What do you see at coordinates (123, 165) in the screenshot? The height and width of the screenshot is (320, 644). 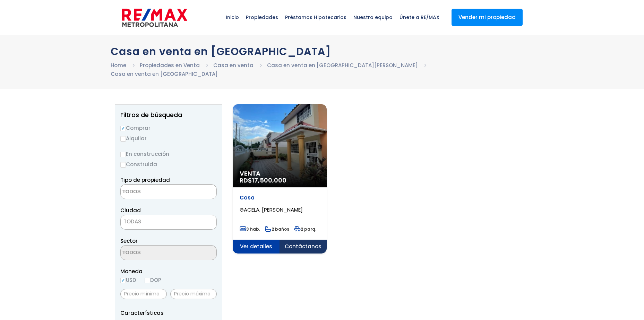 I see `input: Construida` at bounding box center [123, 165].